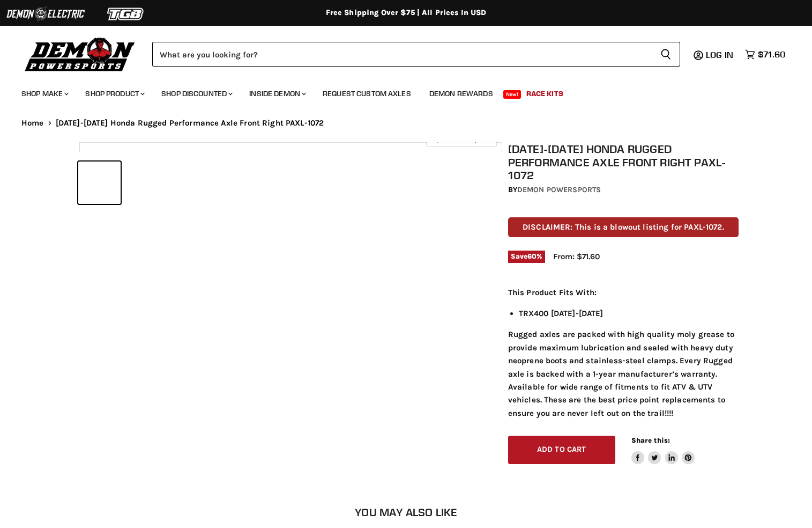 The height and width of the screenshot is (528, 812). What do you see at coordinates (44, 94) in the screenshot?
I see `a: Shop Make` at bounding box center [44, 94].